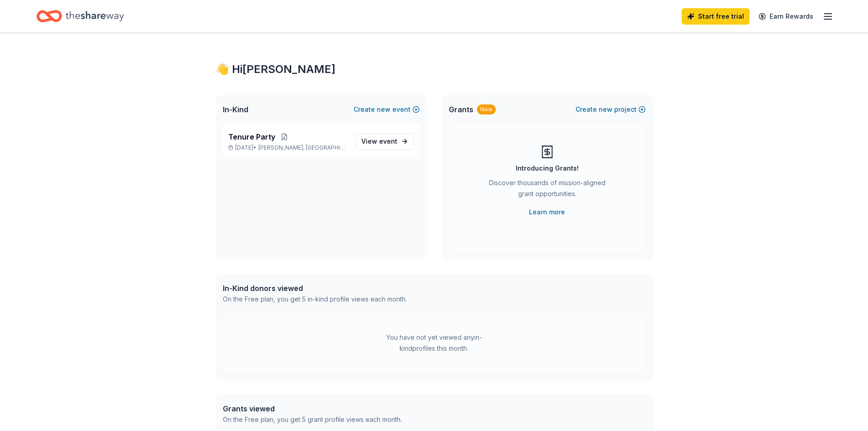  What do you see at coordinates (434, 343) in the screenshot?
I see `div: You have not yet viewed any in-kind profiles this month.` at bounding box center [434, 343].